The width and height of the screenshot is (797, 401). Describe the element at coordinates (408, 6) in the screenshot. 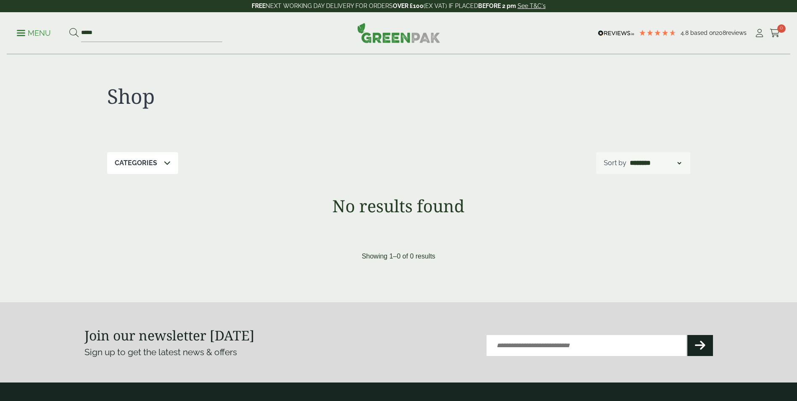

I see `strong: OVER £100` at that location.